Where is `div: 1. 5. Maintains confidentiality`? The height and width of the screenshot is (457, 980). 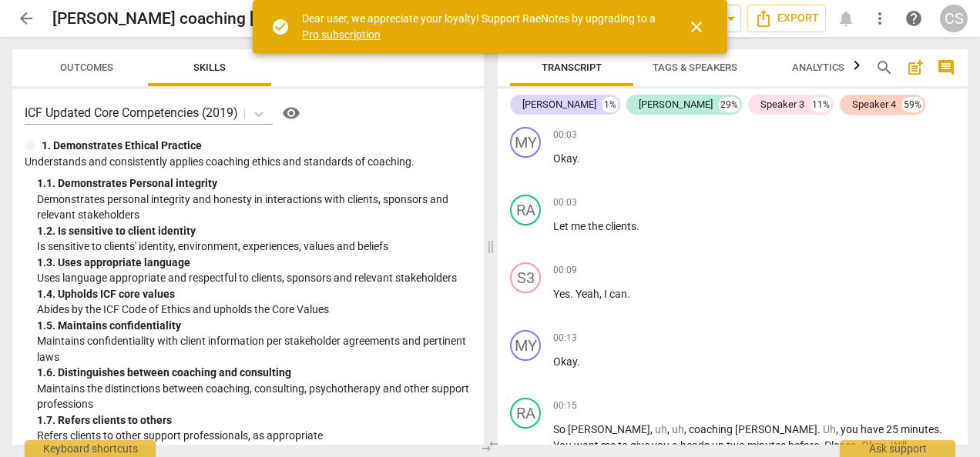
div: 1. 5. Maintains confidentiality is located at coordinates (254, 325).